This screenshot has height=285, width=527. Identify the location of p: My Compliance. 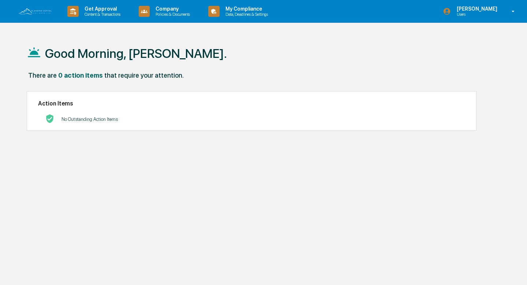
(246, 9).